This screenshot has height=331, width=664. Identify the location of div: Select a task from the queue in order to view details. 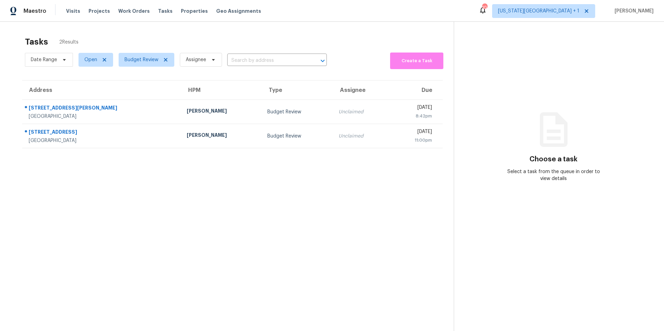
(554, 175).